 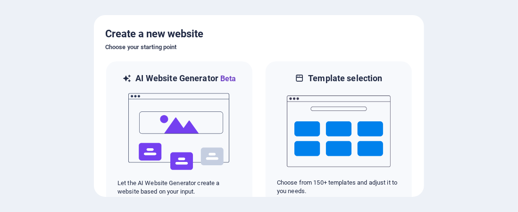 I want to click on p: Choose from 150+ templates and adjust it to you needs., so click(x=339, y=187).